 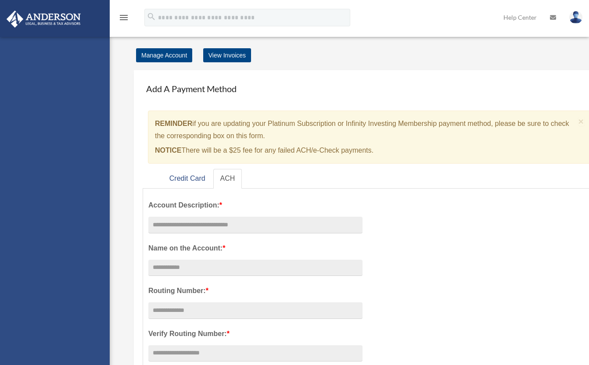 What do you see at coordinates (255, 205) in the screenshot?
I see `label: Account Description:` at bounding box center [255, 205].